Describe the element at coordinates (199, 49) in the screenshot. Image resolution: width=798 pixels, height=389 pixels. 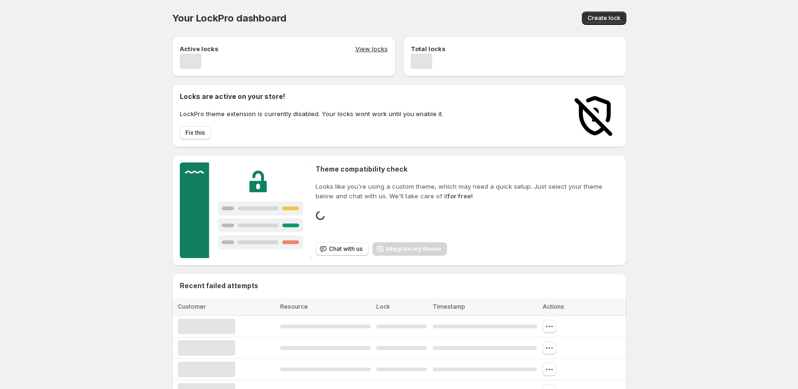
I see `p: Active locks` at that location.